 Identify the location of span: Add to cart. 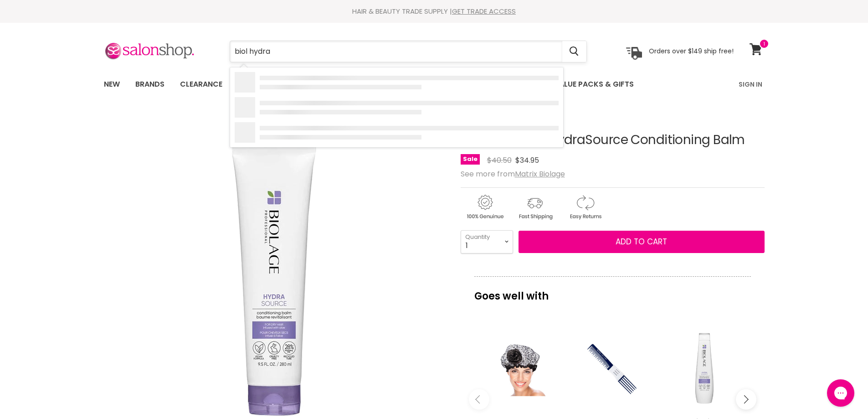
(642, 241).